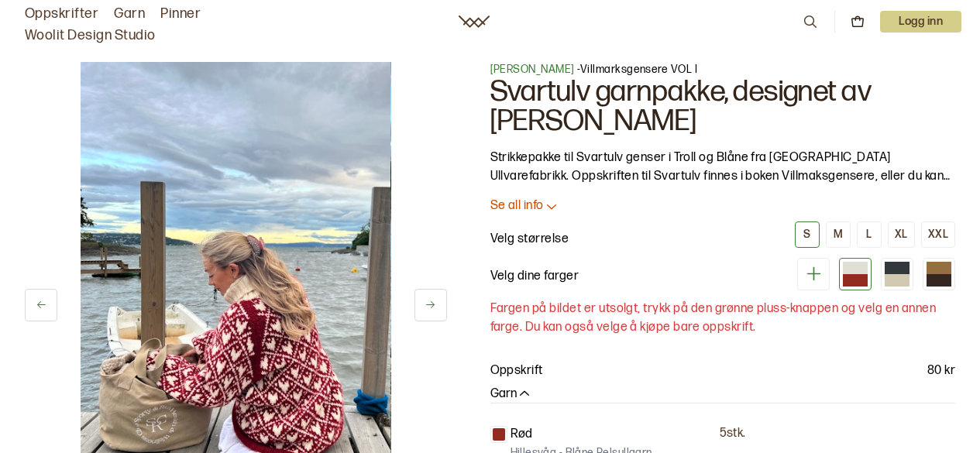  Describe the element at coordinates (939, 274) in the screenshot. I see `div: mørk brun og rødgul (utsolgt)` at that location.